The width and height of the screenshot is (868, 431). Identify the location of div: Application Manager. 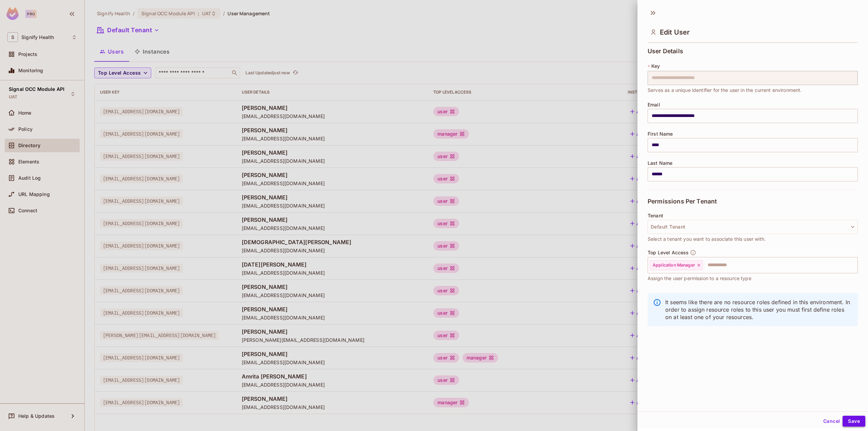
(676, 265).